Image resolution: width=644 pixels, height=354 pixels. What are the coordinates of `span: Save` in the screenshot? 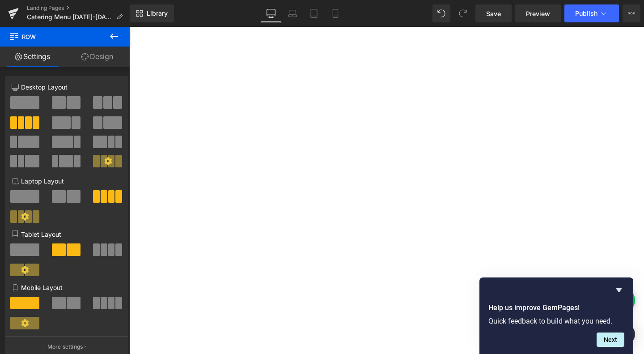 It's located at (493, 14).